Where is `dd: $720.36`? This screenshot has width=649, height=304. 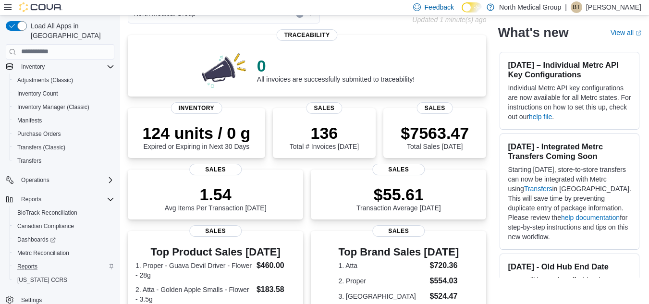 dd: $720.36 is located at coordinates (445, 266).